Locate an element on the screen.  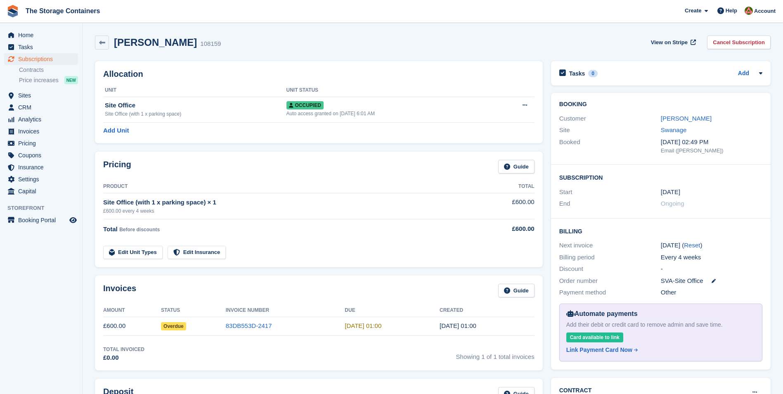
a: Swanage is located at coordinates (674, 130).